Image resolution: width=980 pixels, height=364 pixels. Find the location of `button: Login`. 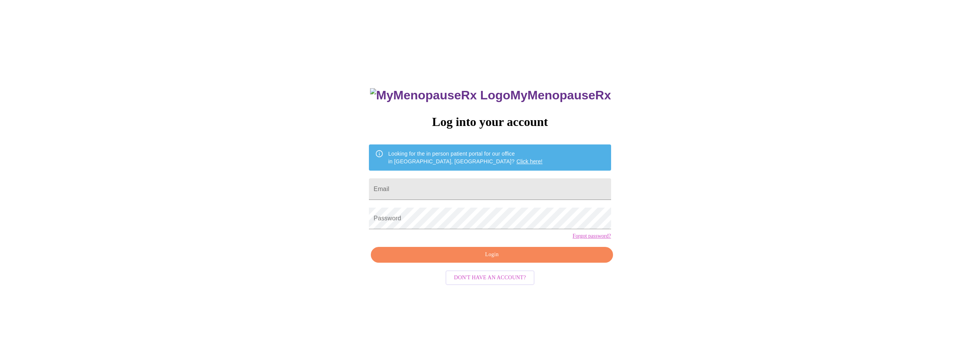

button: Login is located at coordinates (492, 255).